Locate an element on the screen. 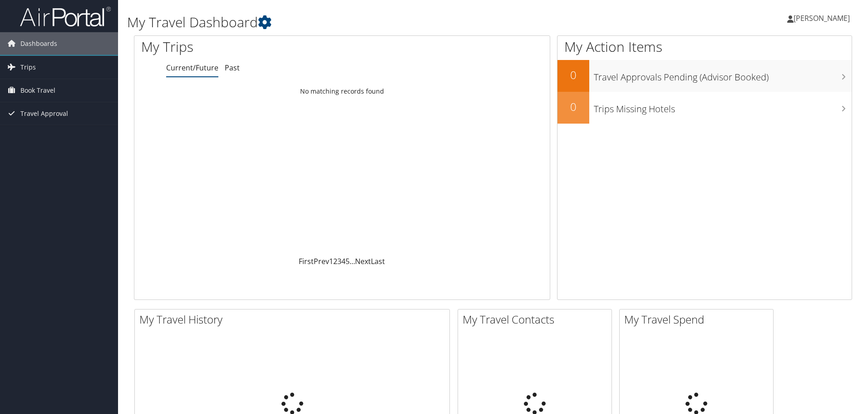  h2: My Travel Spend is located at coordinates (698, 320).